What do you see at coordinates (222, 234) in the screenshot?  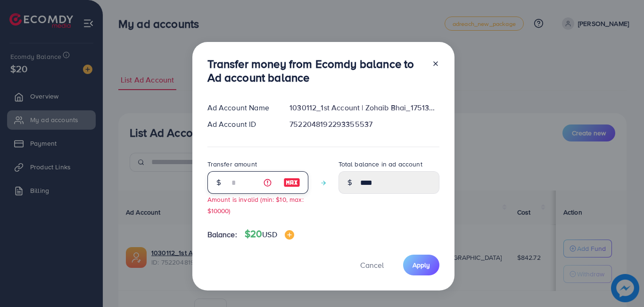 I see `span: Balance:` at bounding box center [222, 234].